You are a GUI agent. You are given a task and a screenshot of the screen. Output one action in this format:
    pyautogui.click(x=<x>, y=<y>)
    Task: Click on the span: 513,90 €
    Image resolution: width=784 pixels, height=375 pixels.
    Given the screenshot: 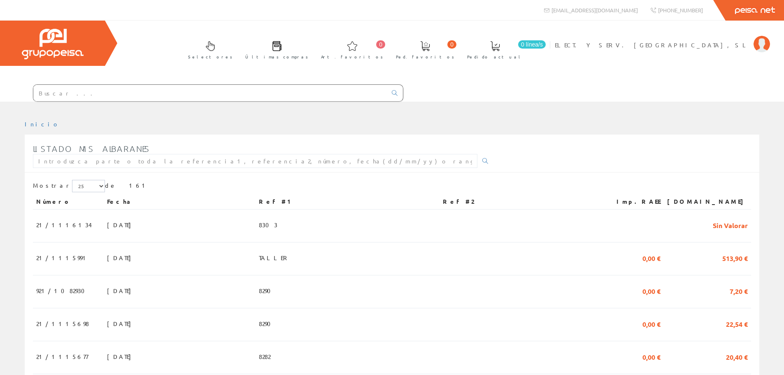 What is the action you would take?
    pyautogui.click(x=735, y=258)
    